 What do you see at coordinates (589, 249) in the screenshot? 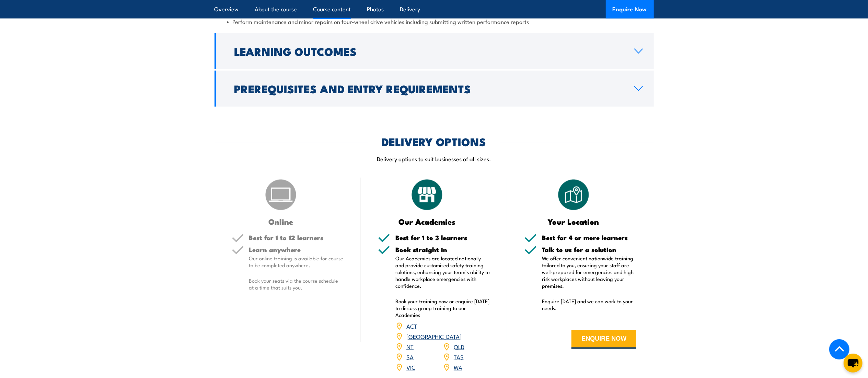
I see `h5: Talk to us for a solution` at bounding box center [589, 249].